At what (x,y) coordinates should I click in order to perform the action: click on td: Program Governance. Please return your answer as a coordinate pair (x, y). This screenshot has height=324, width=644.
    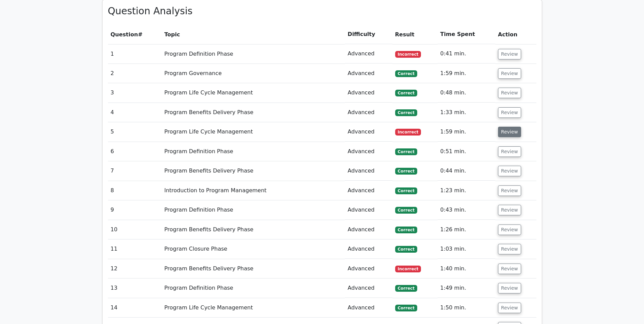
    Looking at the image, I should click on (253, 73).